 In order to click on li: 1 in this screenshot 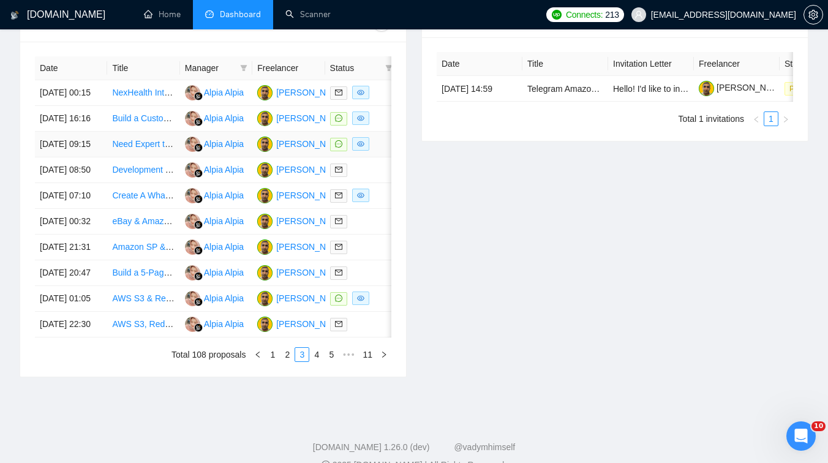, I will do `click(272, 355)`.